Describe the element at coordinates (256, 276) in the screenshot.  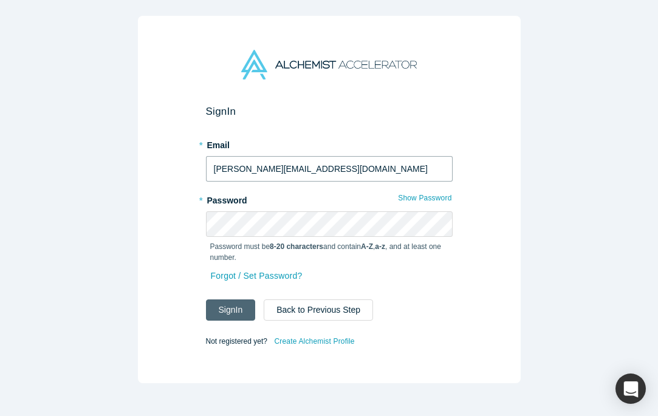
I see `a: Forgot / Set Password?` at that location.